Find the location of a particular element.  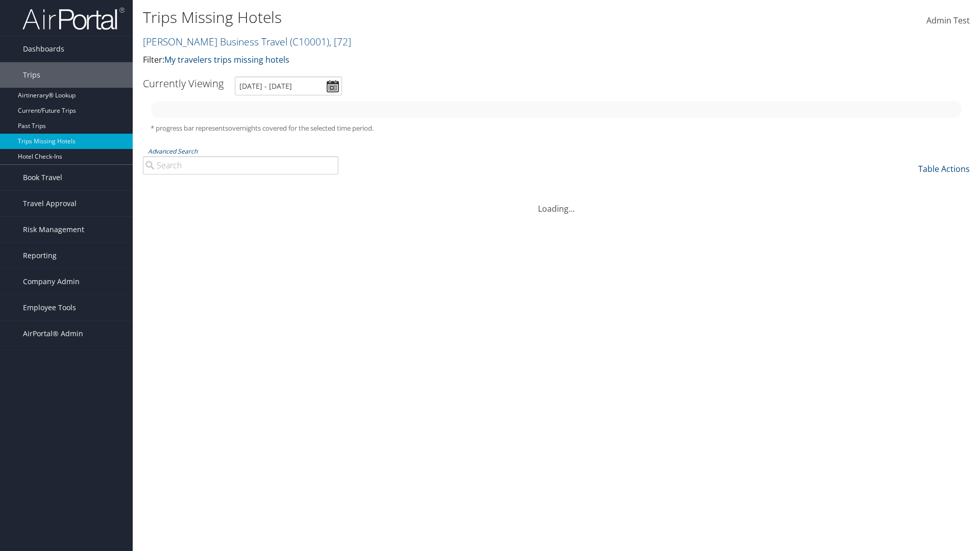

span: Risk Management is located at coordinates (53, 229).